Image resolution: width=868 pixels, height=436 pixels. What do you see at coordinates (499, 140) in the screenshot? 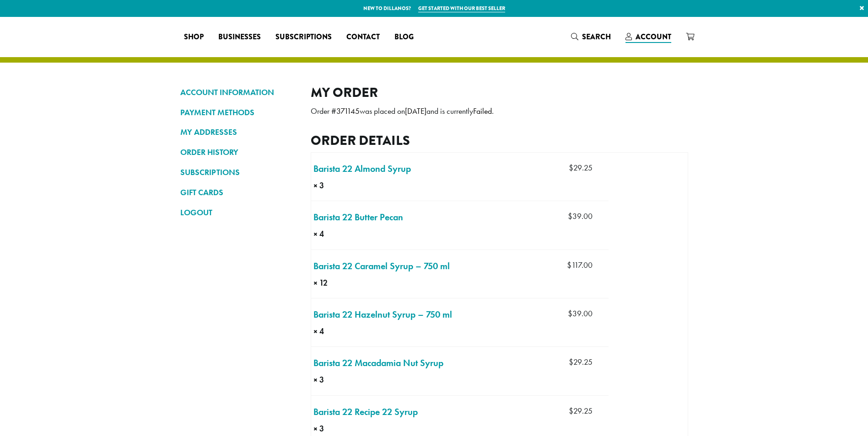
I see `h2: Order details` at bounding box center [499, 140].